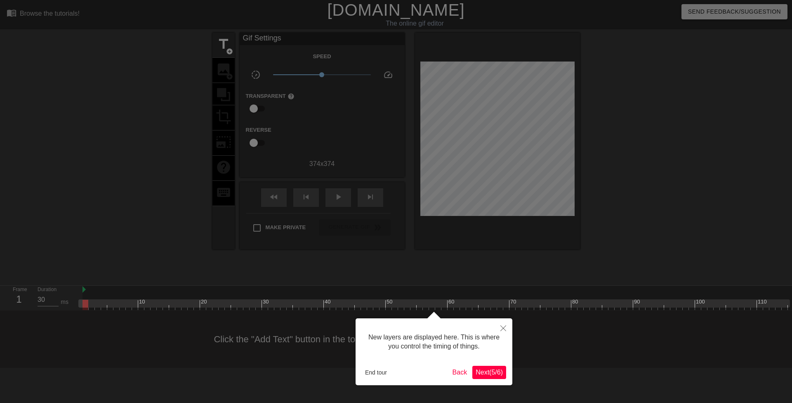  I want to click on button: End tour, so click(376, 372).